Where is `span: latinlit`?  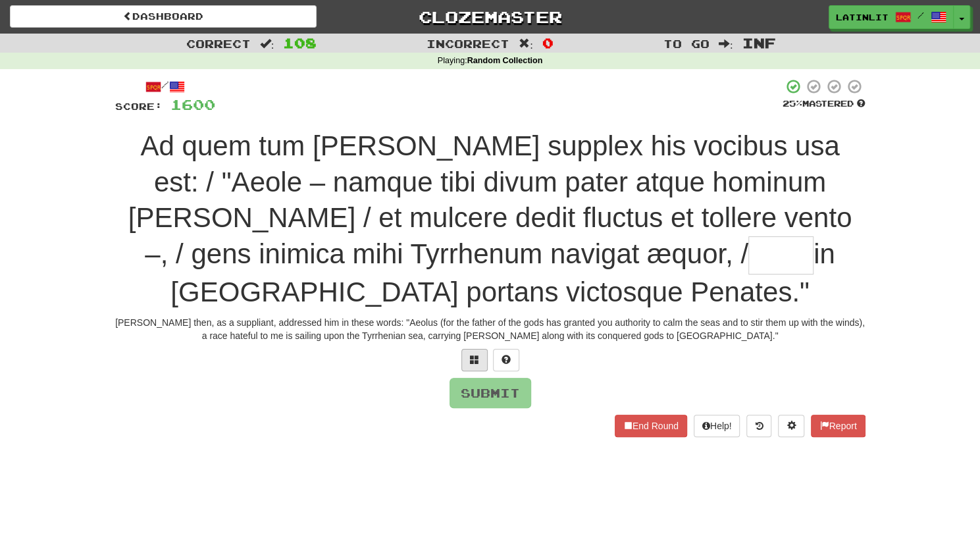 span: latinlit is located at coordinates (863, 17).